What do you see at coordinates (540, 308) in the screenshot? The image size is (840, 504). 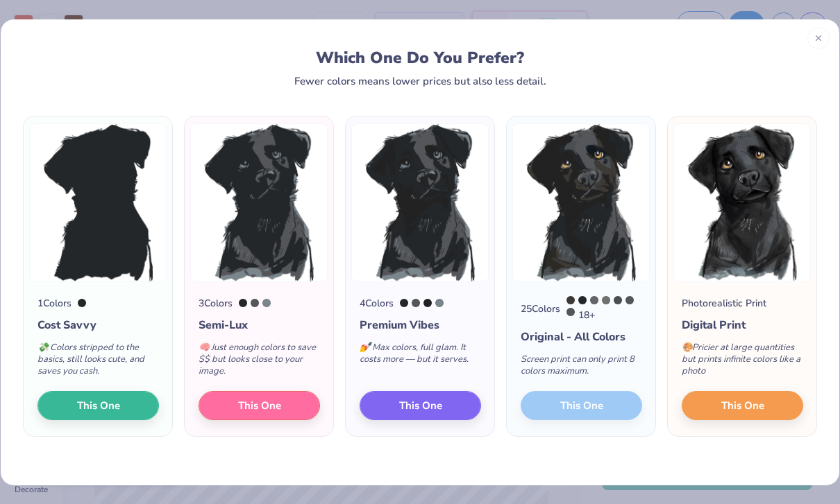 I see `div: 25 Colors` at bounding box center [540, 308].